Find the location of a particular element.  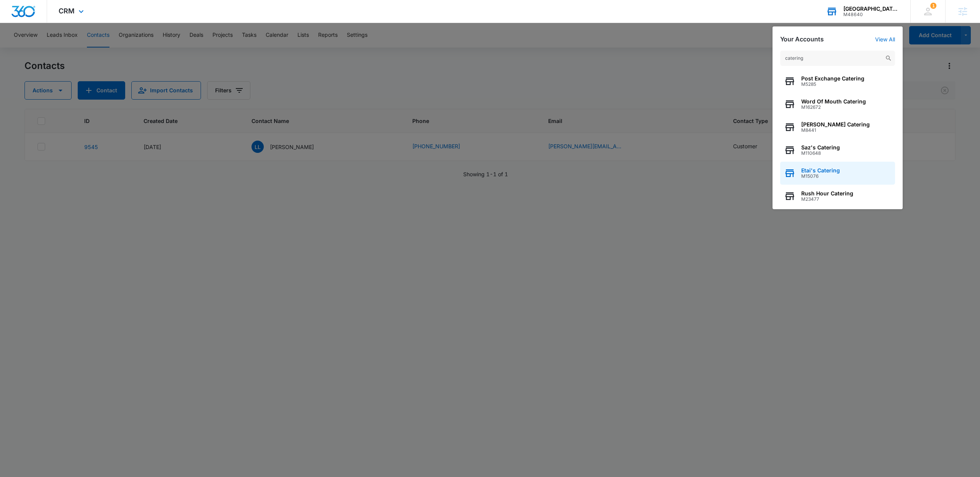

span: M110648 is located at coordinates (821, 153).